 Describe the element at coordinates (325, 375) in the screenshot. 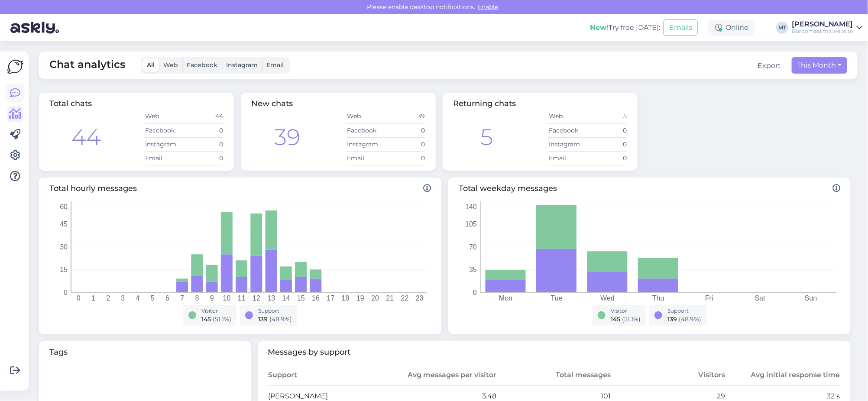

I see `th: Support` at that location.